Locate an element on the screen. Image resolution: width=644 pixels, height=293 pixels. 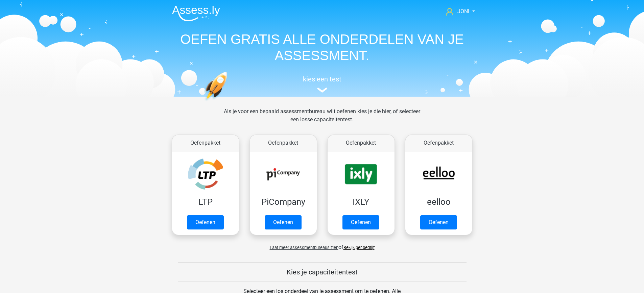
img: oefenen is located at coordinates (229, 102).